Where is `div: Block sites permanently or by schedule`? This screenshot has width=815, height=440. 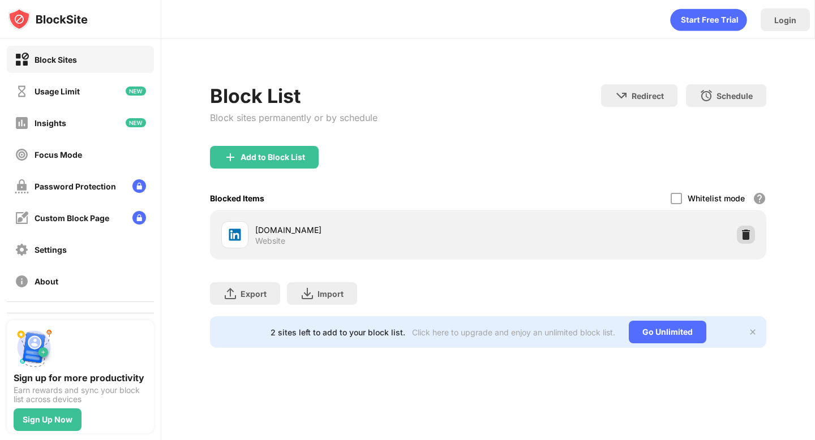
div: Block sites permanently or by schedule is located at coordinates (294, 118).